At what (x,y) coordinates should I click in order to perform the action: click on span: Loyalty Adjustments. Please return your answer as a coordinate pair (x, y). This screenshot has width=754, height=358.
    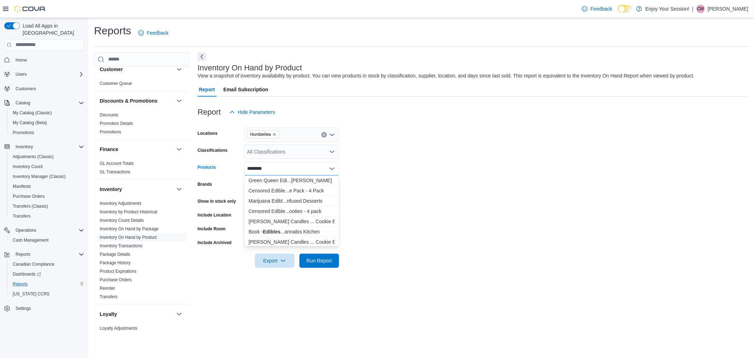
    Looking at the image, I should click on (118, 328).